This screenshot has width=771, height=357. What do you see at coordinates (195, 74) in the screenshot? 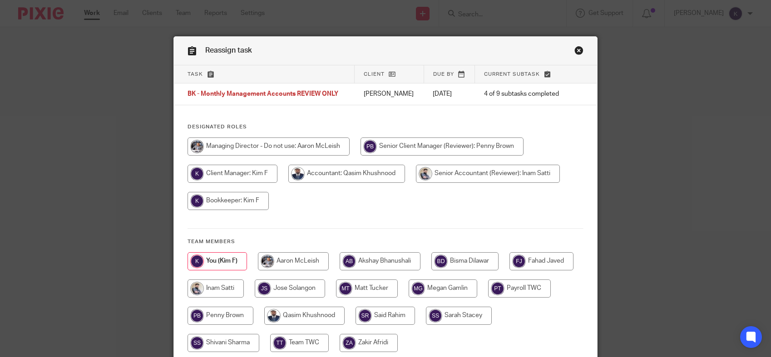
I see `span: Task` at bounding box center [195, 74].